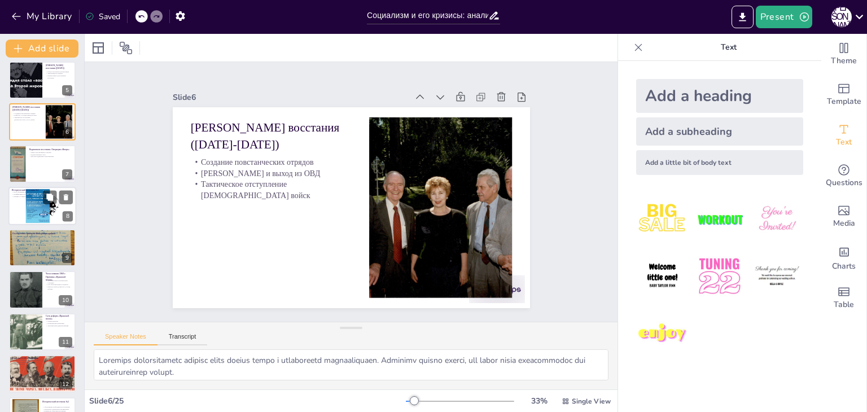 The image size is (867, 412). Describe the element at coordinates (59, 326) in the screenshot. I see `p: Экономическая децентрализация` at that location.